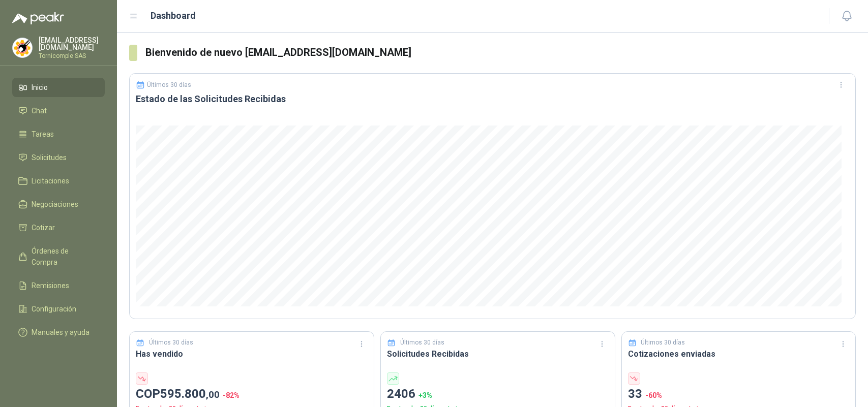 This screenshot has height=407, width=868. What do you see at coordinates (251, 354) in the screenshot?
I see `h3: Has vendido` at bounding box center [251, 354].